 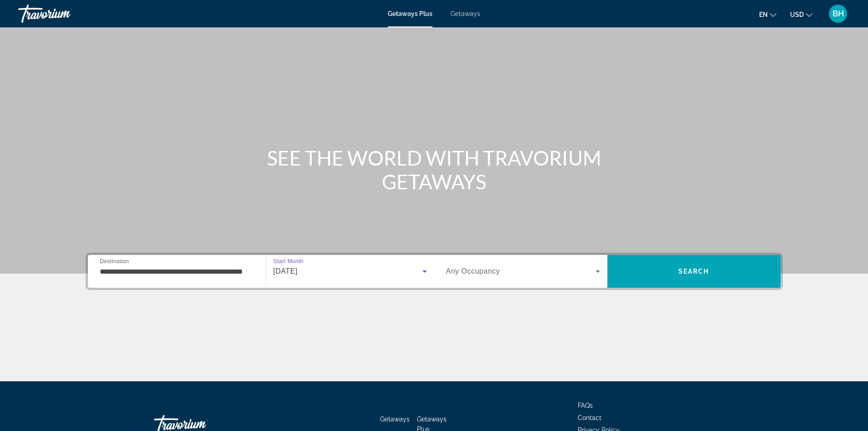 I want to click on button: User Menu, so click(x=838, y=14).